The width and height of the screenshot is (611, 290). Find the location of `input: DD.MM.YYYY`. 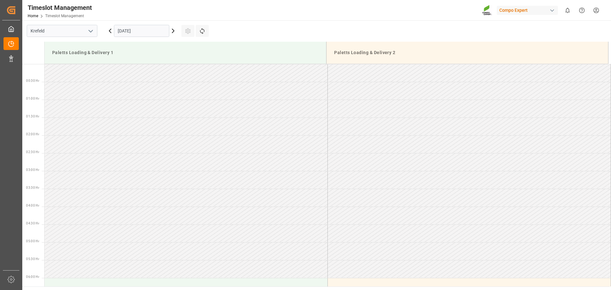

input: DD.MM.YYYY is located at coordinates (142, 31).